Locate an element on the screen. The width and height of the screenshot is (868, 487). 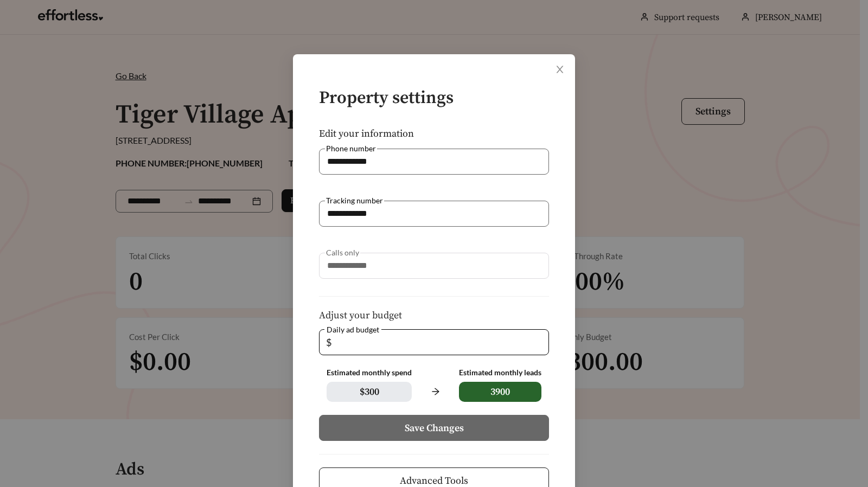
button: Save Changes is located at coordinates (434, 428).